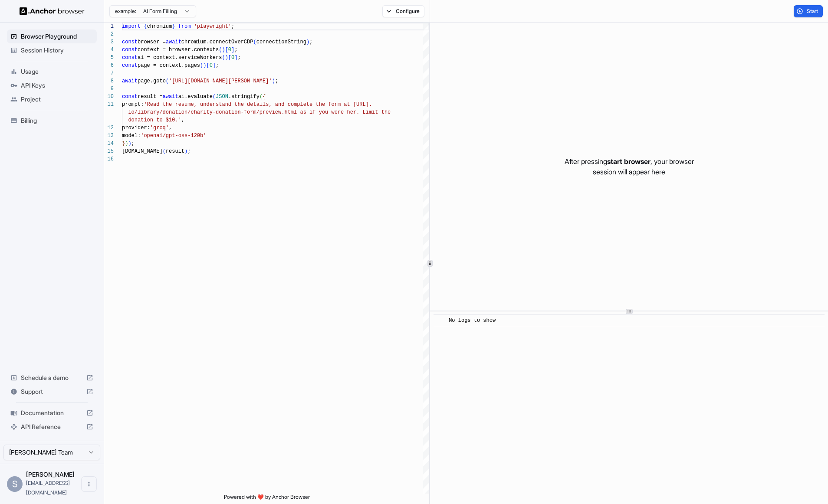  I want to click on span: 'groq', so click(160, 128).